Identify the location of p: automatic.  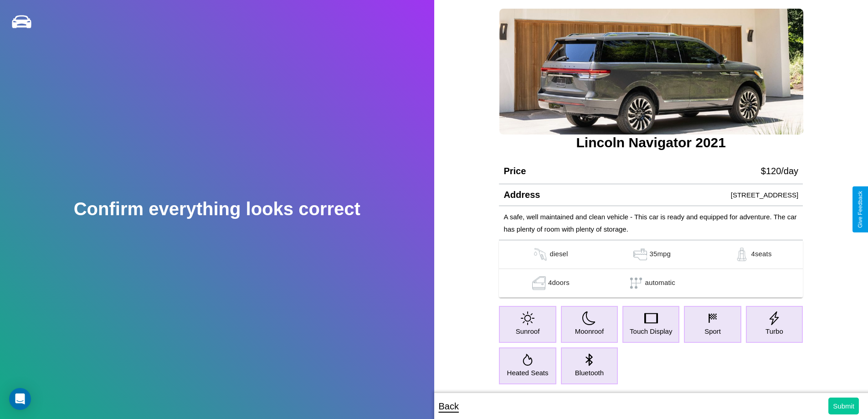
(660, 283).